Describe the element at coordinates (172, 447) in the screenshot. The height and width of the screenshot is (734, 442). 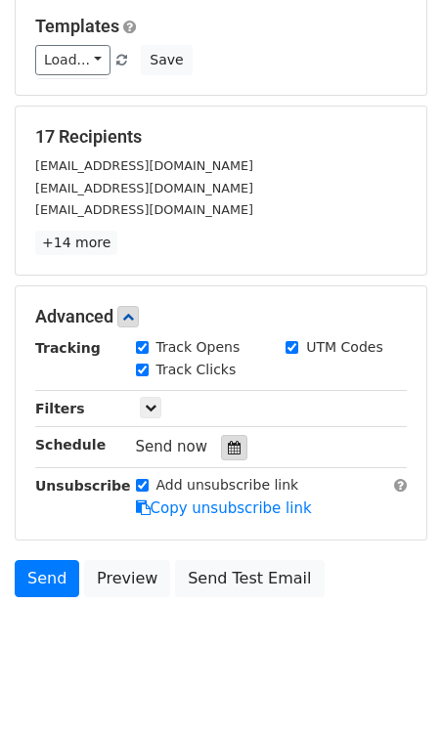
I see `span: Send now` at that location.